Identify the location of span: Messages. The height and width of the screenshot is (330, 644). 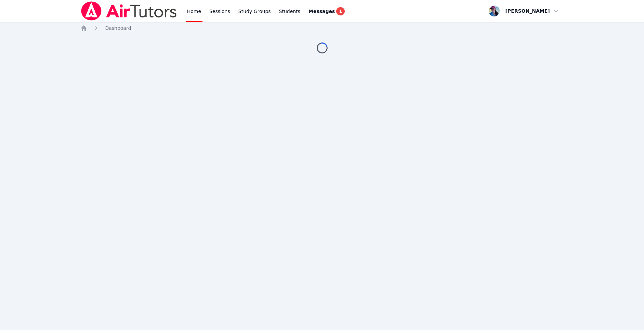
(322, 11).